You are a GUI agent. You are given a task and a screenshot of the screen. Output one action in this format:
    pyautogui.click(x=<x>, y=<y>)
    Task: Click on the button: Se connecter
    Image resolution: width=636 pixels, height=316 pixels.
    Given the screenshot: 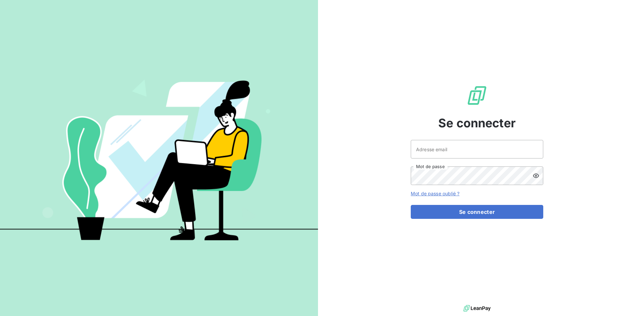 What is the action you would take?
    pyautogui.click(x=477, y=212)
    